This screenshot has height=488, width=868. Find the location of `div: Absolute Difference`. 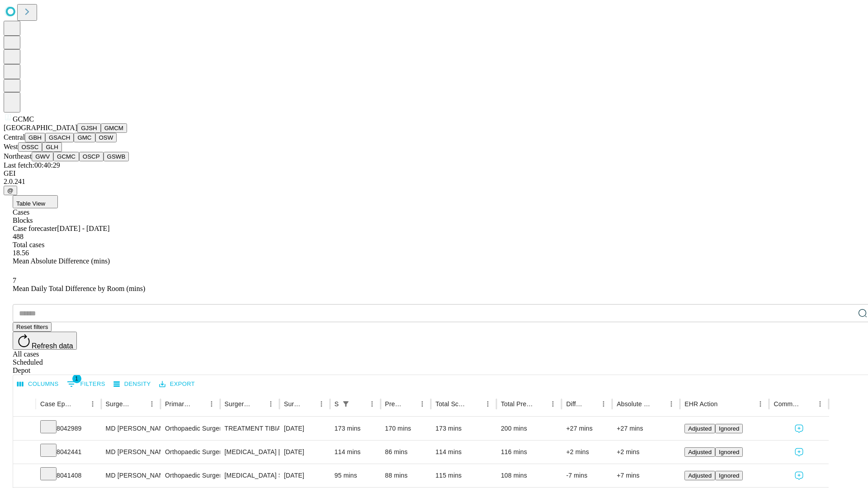

div: Absolute Difference is located at coordinates (634, 404).